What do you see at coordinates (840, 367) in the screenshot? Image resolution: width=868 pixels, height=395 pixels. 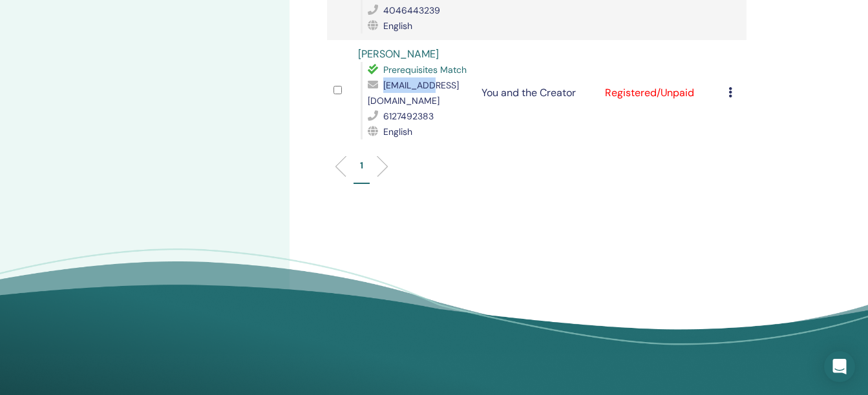 I see `div: Open Intercom Messenger` at bounding box center [840, 367].